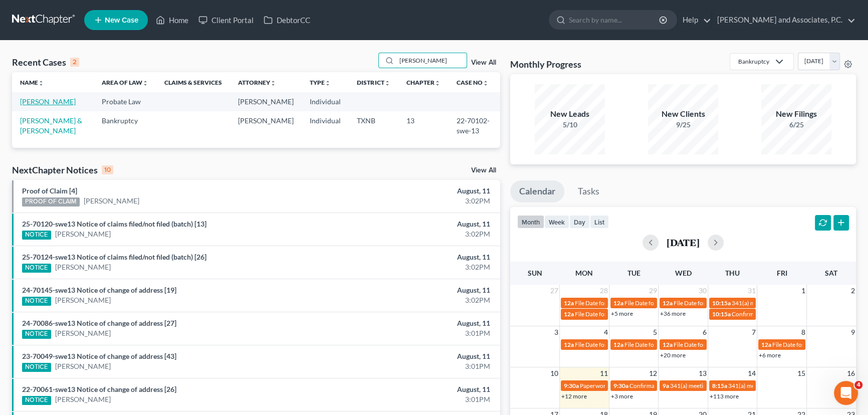  What do you see at coordinates (555, 290) in the screenshot?
I see `span: 27` at bounding box center [555, 290].